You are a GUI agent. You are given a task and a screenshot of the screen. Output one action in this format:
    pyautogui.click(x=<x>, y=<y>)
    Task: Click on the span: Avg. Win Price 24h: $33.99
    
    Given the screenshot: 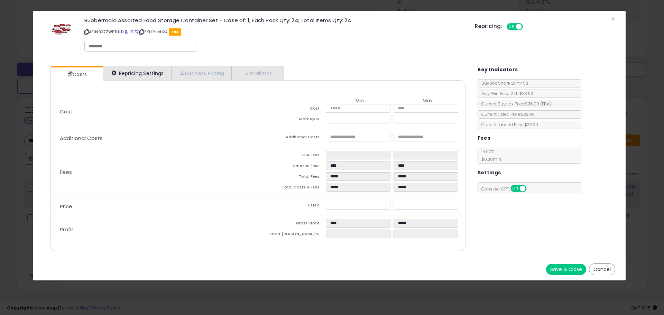 What is the action you would take?
    pyautogui.click(x=506, y=93)
    